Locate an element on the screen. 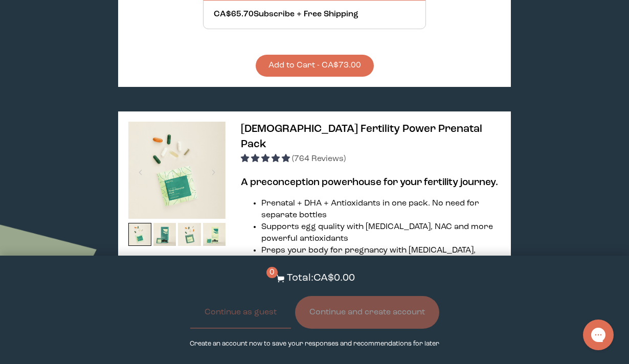 The width and height of the screenshot is (629, 364). button: Continue and create account is located at coordinates (367, 313).